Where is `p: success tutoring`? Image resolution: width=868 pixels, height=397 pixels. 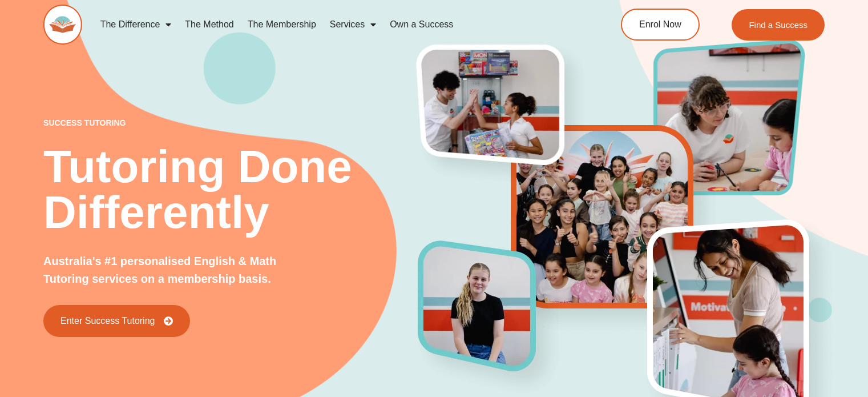 p: success tutoring is located at coordinates (231, 123).